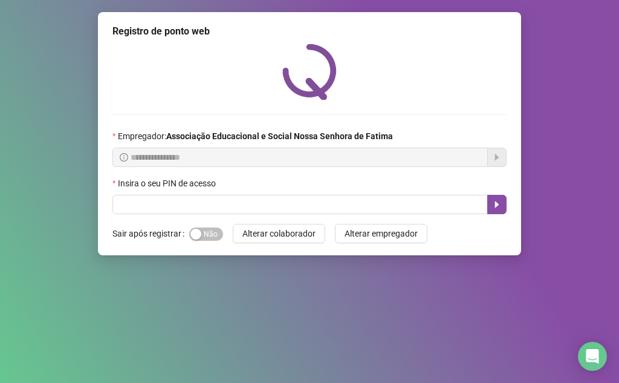  Describe the element at coordinates (593, 356) in the screenshot. I see `div: Open Intercom Messenger` at that location.